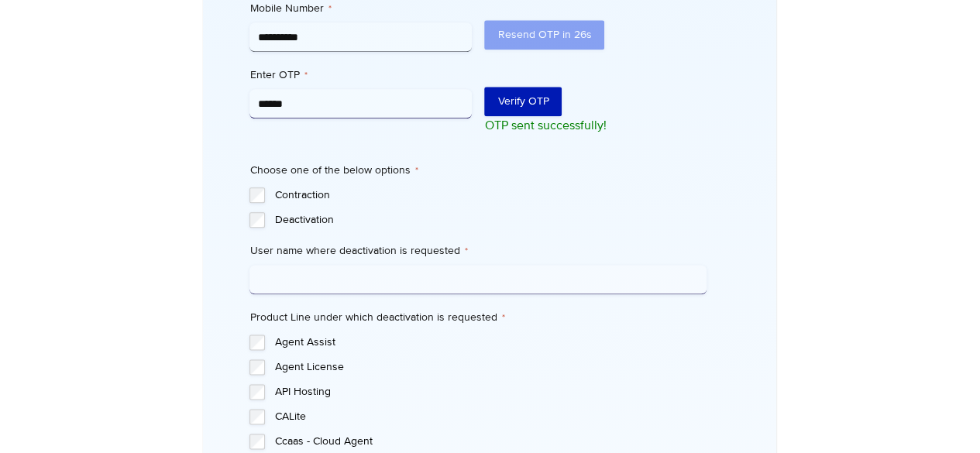 Image resolution: width=980 pixels, height=453 pixels. Describe the element at coordinates (360, 8) in the screenshot. I see `label: Mobile Number` at that location.